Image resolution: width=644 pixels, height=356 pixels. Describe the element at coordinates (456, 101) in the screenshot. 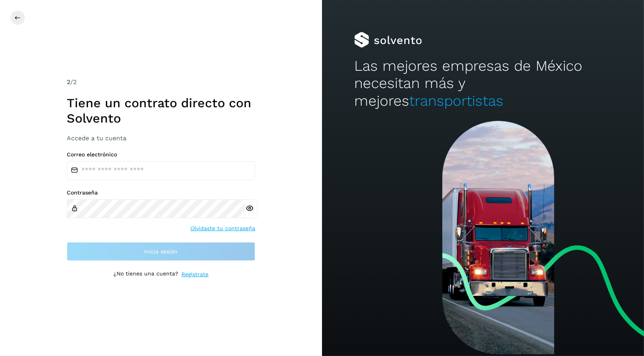

I see `span: transportistas` at that location.